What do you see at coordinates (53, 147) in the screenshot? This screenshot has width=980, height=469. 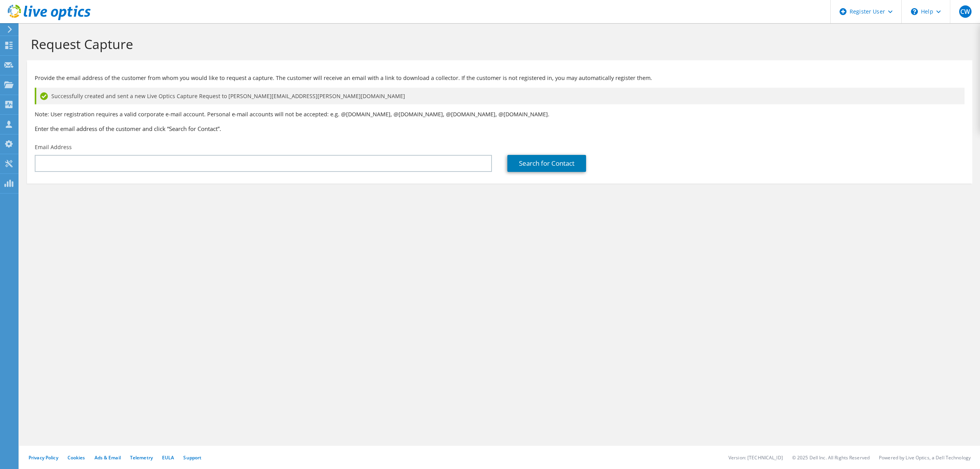 I see `label: Email Address` at bounding box center [53, 147].